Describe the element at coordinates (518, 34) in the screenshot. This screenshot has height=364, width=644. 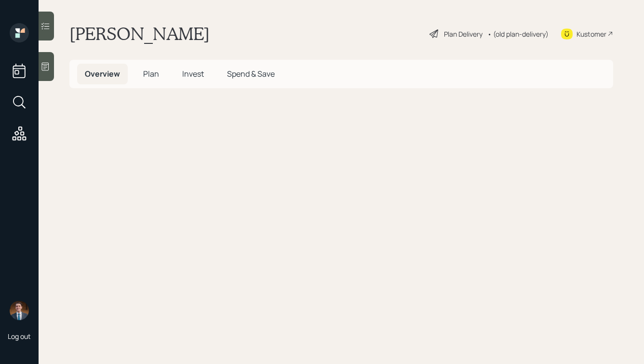
I see `div: • (old plan-delivery)` at that location.